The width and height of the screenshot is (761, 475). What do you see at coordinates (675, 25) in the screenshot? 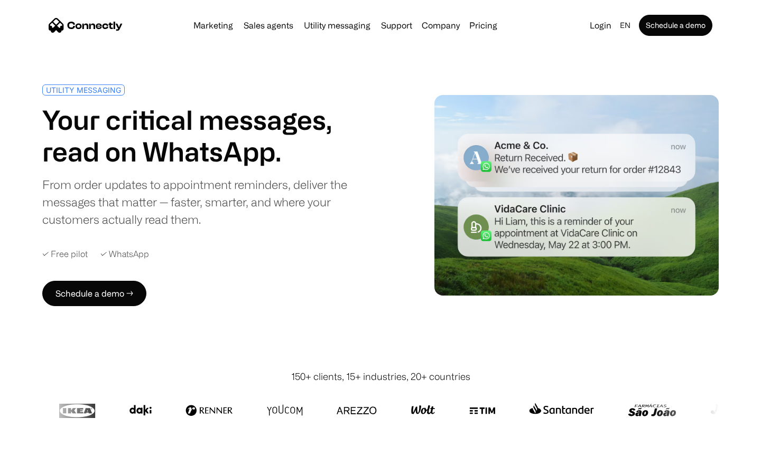
I see `a: Schedule a demo` at bounding box center [675, 25].